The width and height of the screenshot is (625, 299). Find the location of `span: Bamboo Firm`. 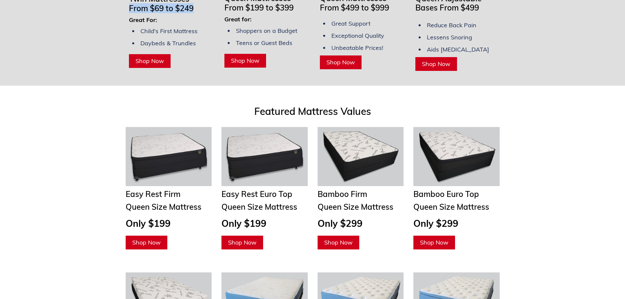

span: Bamboo Firm is located at coordinates (342, 194).